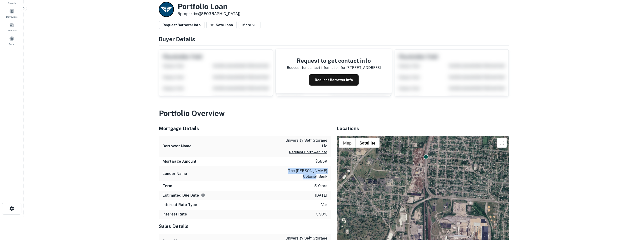 The image size is (644, 240). What do you see at coordinates (12, 30) in the screenshot?
I see `span: Contacts` at bounding box center [12, 30].